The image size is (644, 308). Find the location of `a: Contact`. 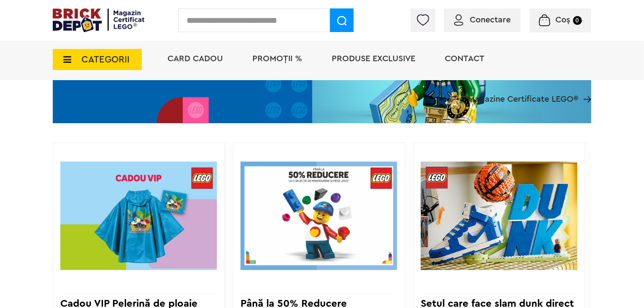

a: Contact is located at coordinates (465, 59).